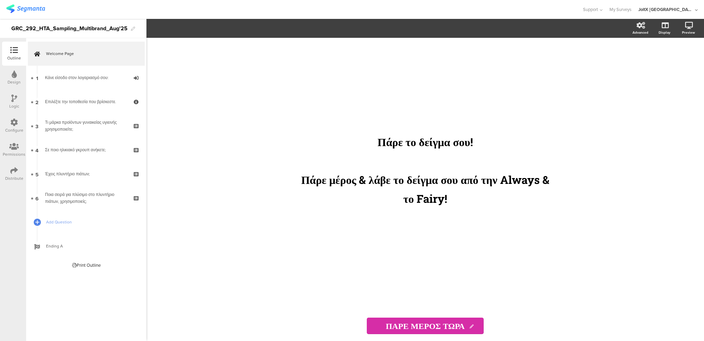  Describe the element at coordinates (425, 142) in the screenshot. I see `span: Πάρε το δείγμα σου!` at that location.